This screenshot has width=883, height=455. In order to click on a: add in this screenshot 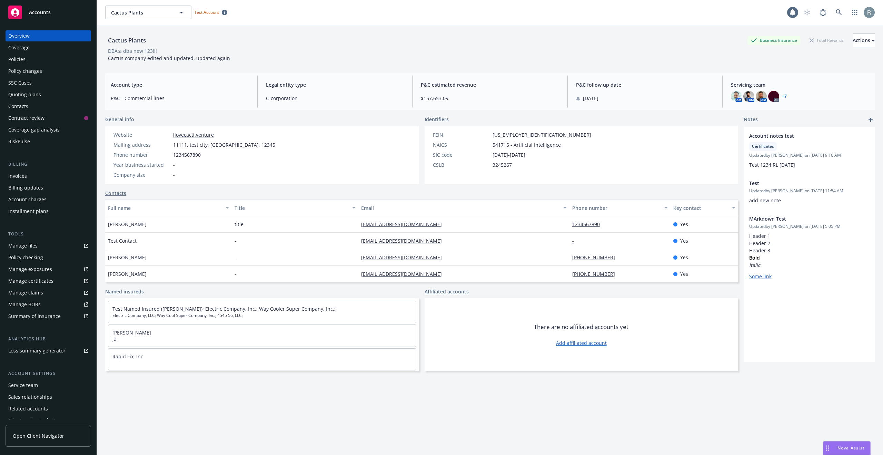, I will do `click(871, 120)`.